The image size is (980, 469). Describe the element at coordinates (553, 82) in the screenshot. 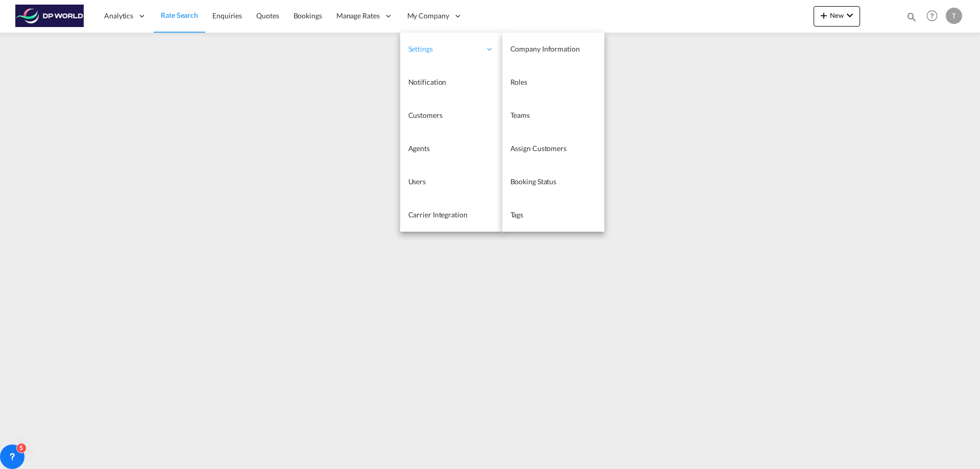

I see `a: Roles` at that location.